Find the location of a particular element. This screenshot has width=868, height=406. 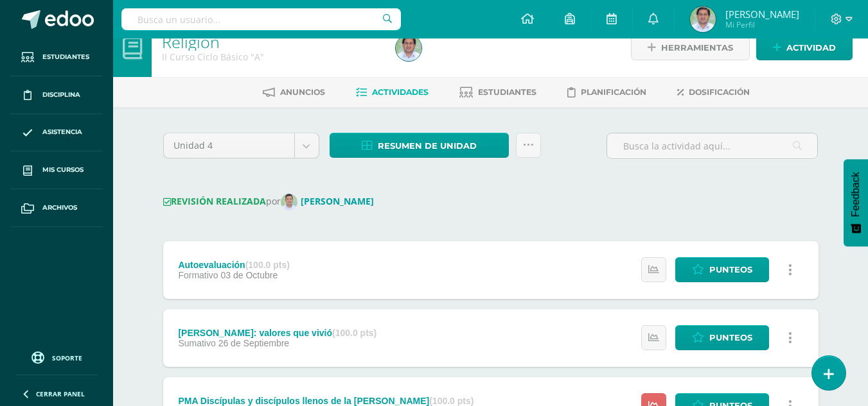

span: Cerrar panel is located at coordinates (60, 394).